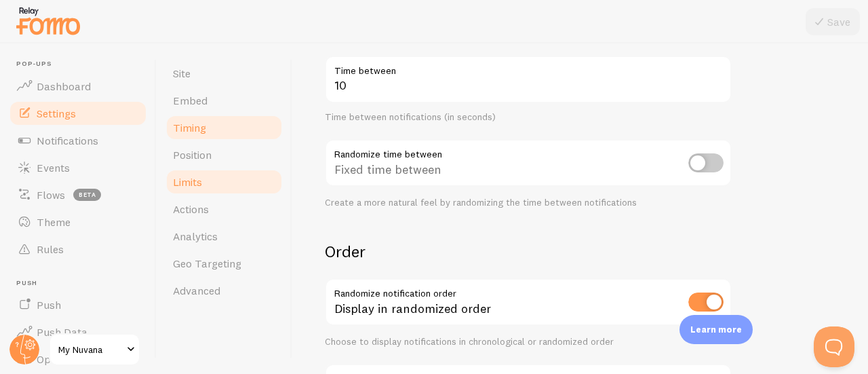  Describe the element at coordinates (224, 209) in the screenshot. I see `a: Actions` at that location.